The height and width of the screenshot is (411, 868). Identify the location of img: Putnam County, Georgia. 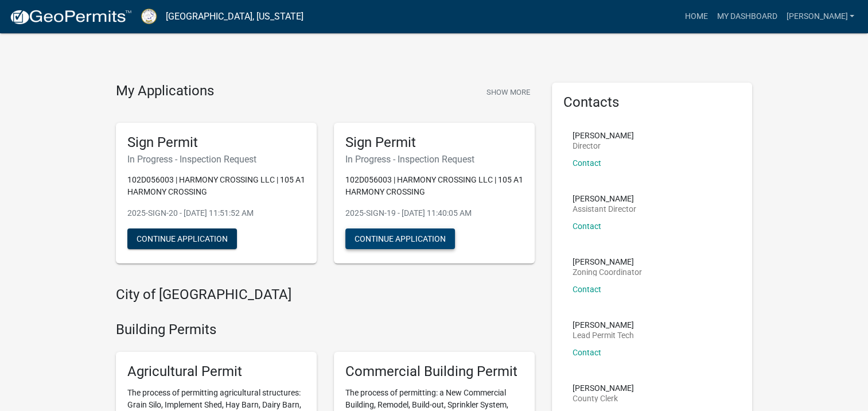
(149, 16).